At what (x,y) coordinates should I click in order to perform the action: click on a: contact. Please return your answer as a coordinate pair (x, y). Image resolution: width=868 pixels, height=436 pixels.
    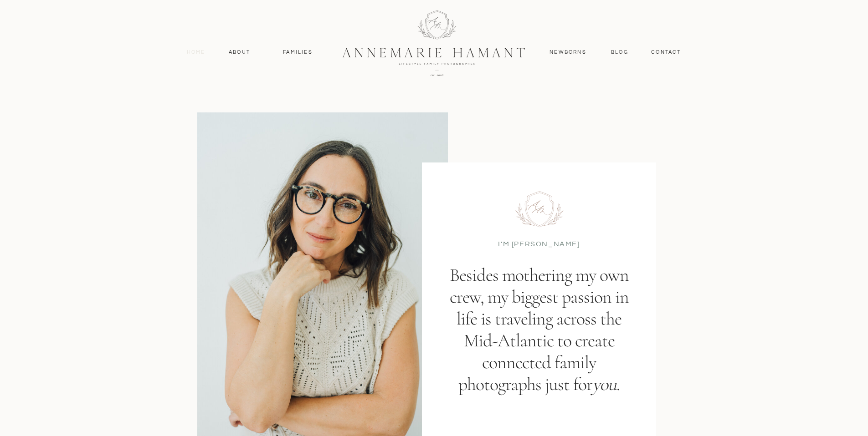
    Looking at the image, I should click on (666, 52).